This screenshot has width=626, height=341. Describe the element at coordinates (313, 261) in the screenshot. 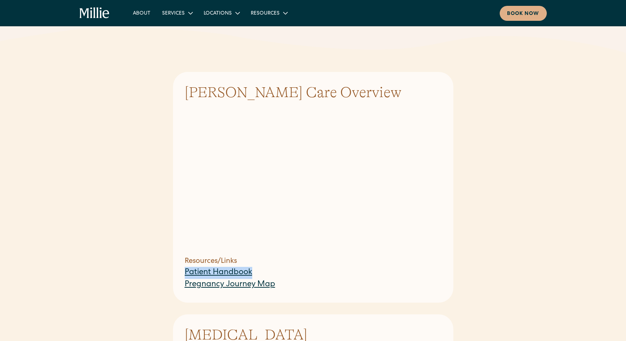

I see `h5: Resources/Links` at that location.